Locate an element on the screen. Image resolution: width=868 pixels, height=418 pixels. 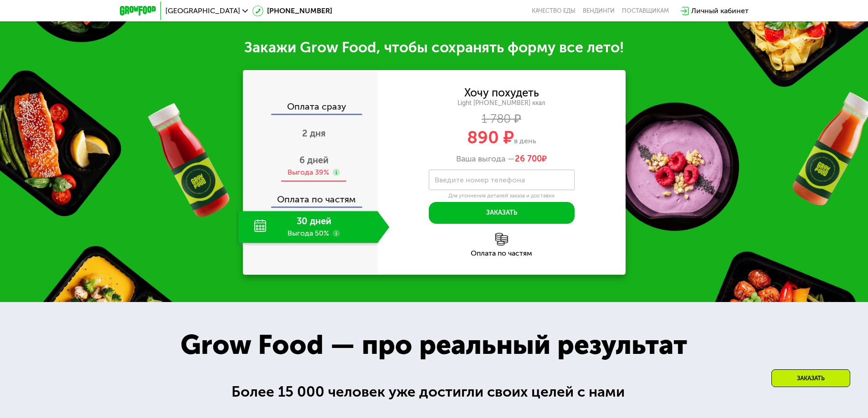
span: 2 дня is located at coordinates (314, 133).